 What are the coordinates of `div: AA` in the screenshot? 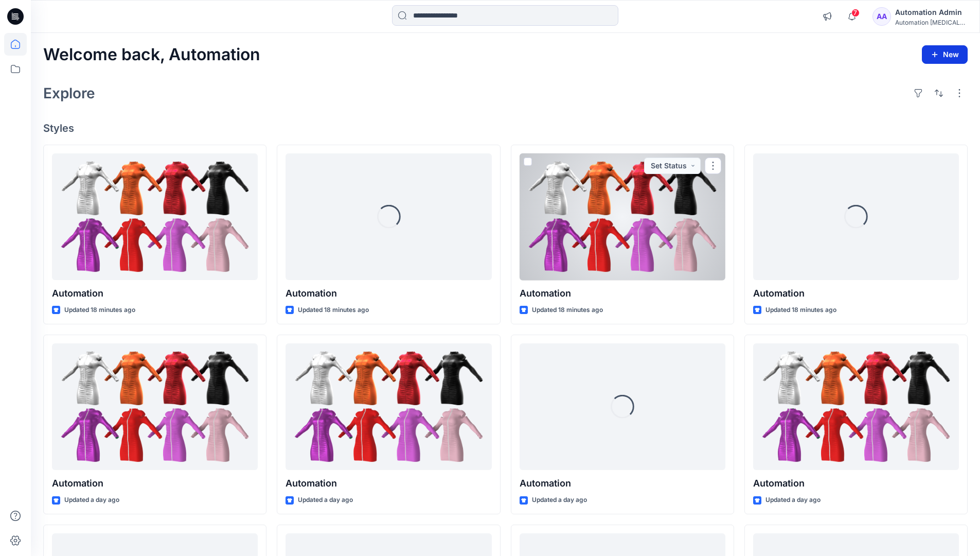 It's located at (882, 17).